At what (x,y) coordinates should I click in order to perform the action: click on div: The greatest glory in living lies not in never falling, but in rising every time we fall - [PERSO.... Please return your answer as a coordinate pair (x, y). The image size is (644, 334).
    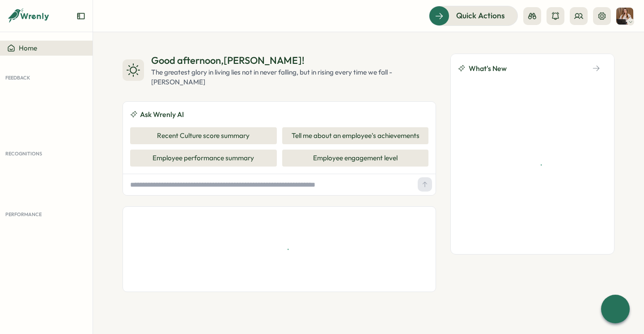
    Looking at the image, I should click on (293, 77).